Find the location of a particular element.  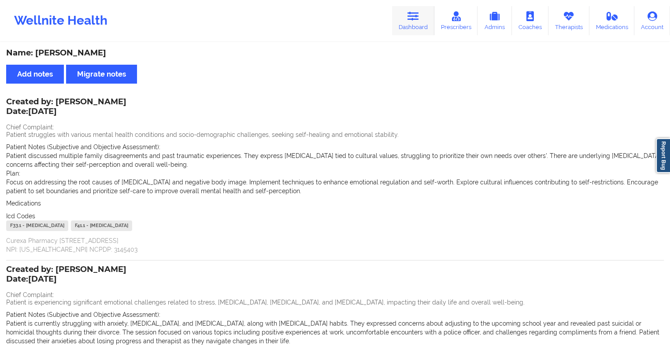

a: Account is located at coordinates (652, 21).